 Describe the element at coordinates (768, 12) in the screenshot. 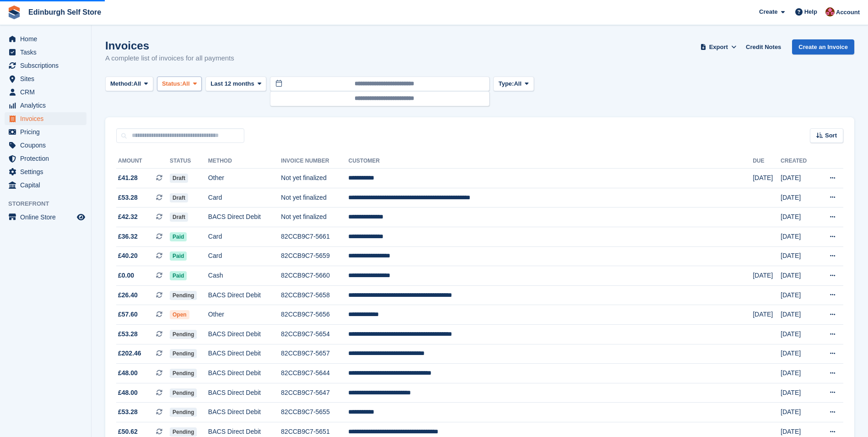

I see `span: Create` at that location.